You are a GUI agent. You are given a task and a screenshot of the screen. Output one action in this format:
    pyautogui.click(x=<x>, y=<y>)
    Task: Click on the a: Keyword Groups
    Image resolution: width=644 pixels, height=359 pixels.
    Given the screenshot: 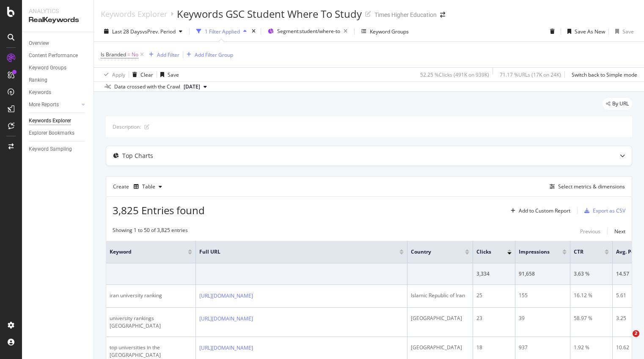 What is the action you would take?
    pyautogui.click(x=58, y=67)
    